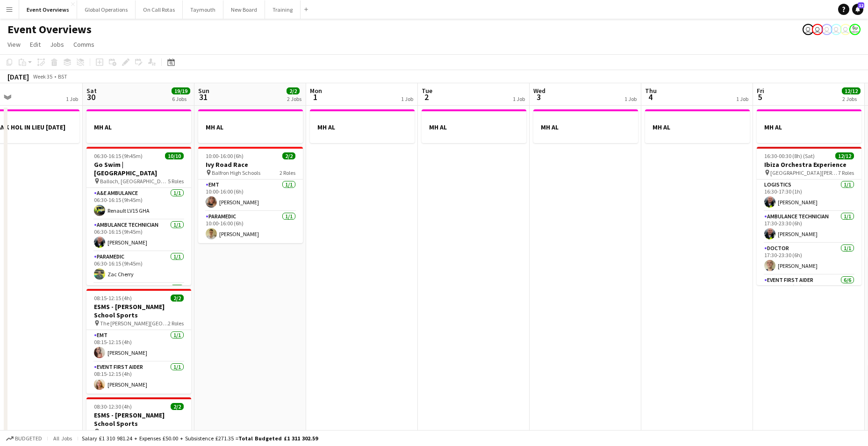  I want to click on span: 12, so click(861, 5).